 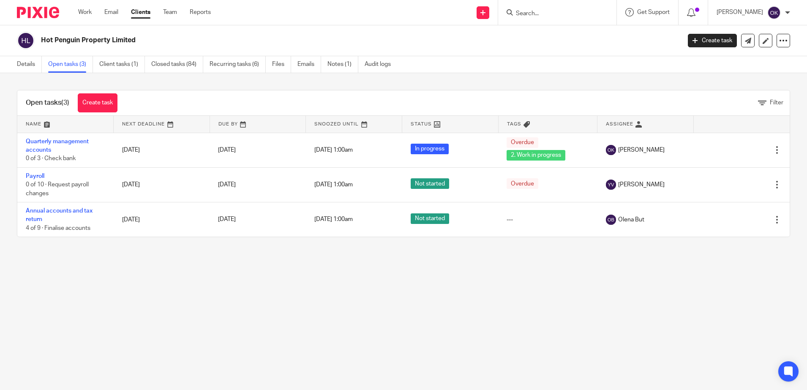 What do you see at coordinates (58, 228) in the screenshot?
I see `span: 4 of 9 · Finalise accounts` at bounding box center [58, 228].